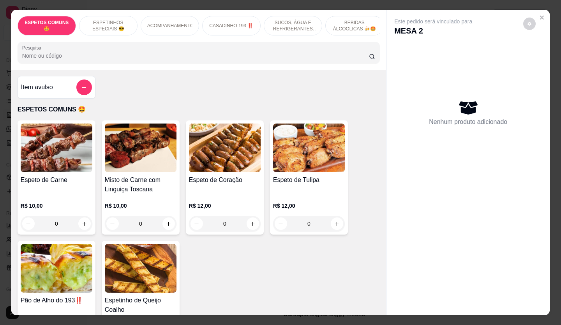 The image size is (561, 325). I want to click on h4: Espetinho de Queijo Coalho, so click(141, 305).